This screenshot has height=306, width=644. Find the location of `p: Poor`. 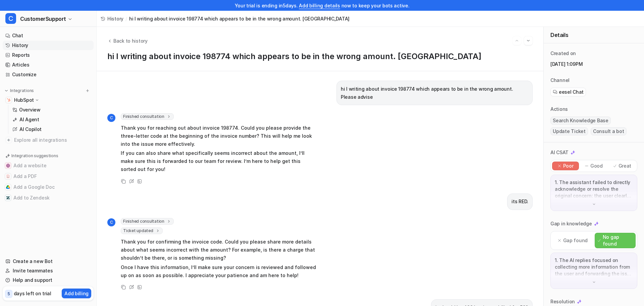

p: Poor is located at coordinates (568, 166).